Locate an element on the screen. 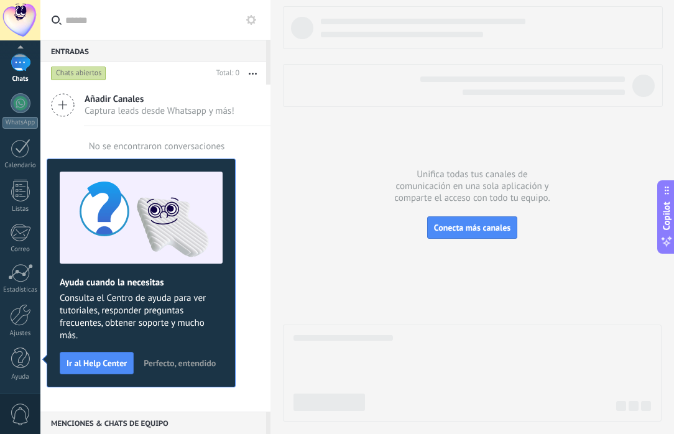  span: Consulta el Centro de ayuda para ver tutoriales, responder preguntas frecuentes, obtener soporte ... is located at coordinates (141, 317).